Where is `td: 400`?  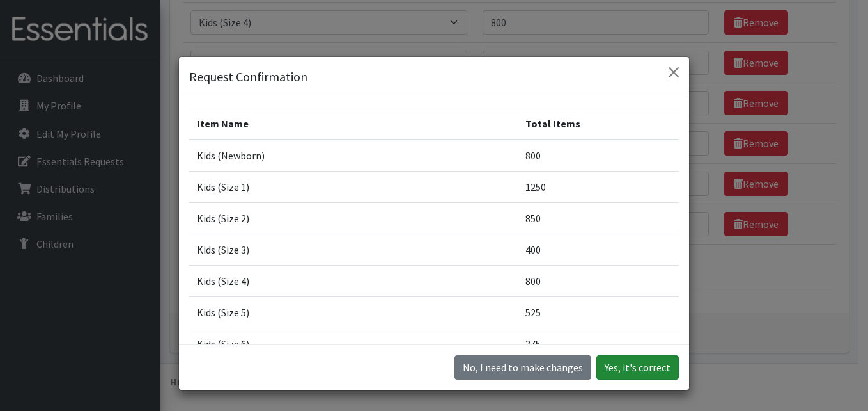 td: 400 is located at coordinates (599, 249).